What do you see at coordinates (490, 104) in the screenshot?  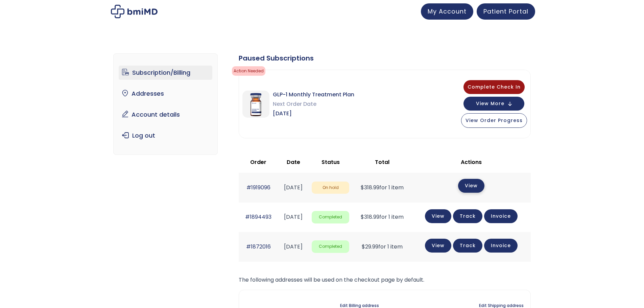 I see `span: View More` at bounding box center [490, 104].